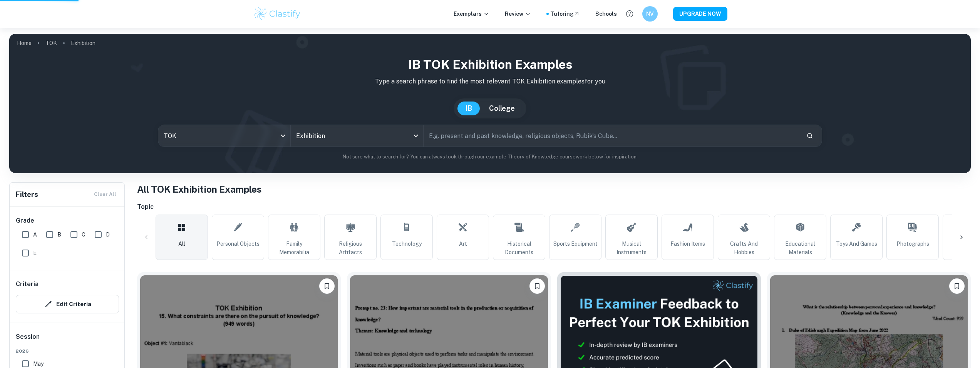 This screenshot has width=980, height=368. What do you see at coordinates (294, 248) in the screenshot?
I see `span: Family Memorabilia` at bounding box center [294, 248].